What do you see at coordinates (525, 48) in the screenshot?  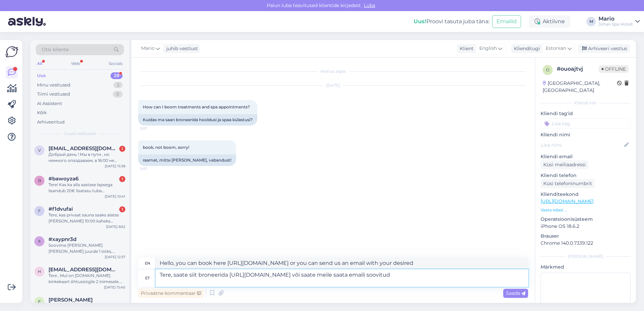 I see `div: Klienditugi` at bounding box center [525, 48].